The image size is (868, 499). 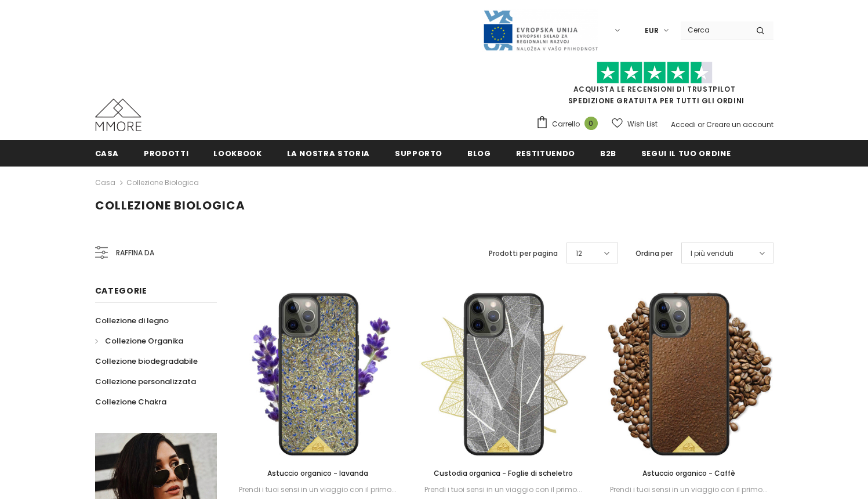 I want to click on span: B2B, so click(x=608, y=153).